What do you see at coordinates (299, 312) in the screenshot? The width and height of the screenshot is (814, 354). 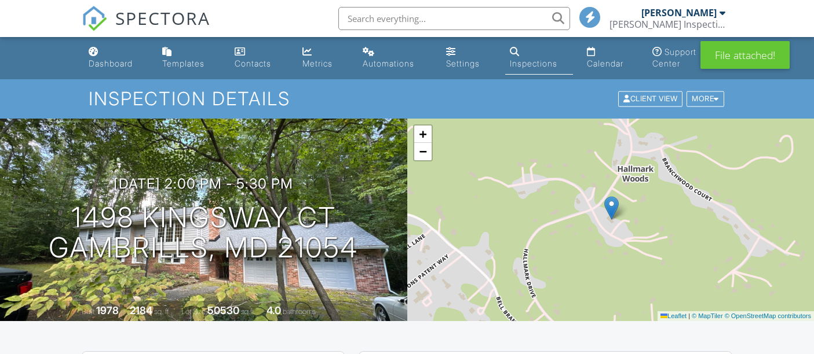 I see `span: bathrooms` at bounding box center [299, 312].